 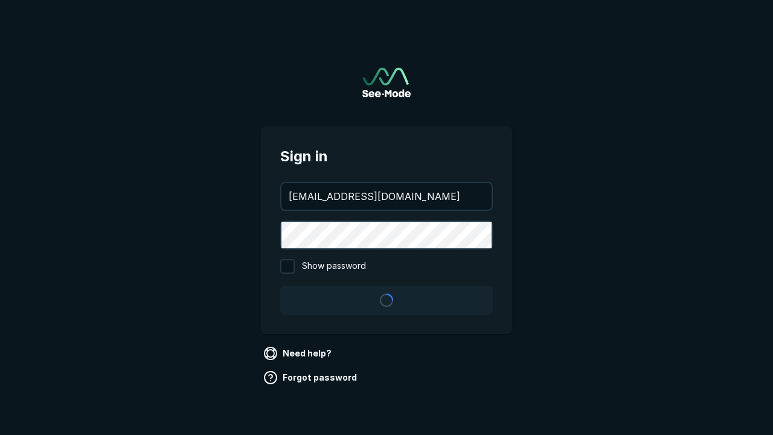 What do you see at coordinates (334, 266) in the screenshot?
I see `span: Show password` at bounding box center [334, 266].